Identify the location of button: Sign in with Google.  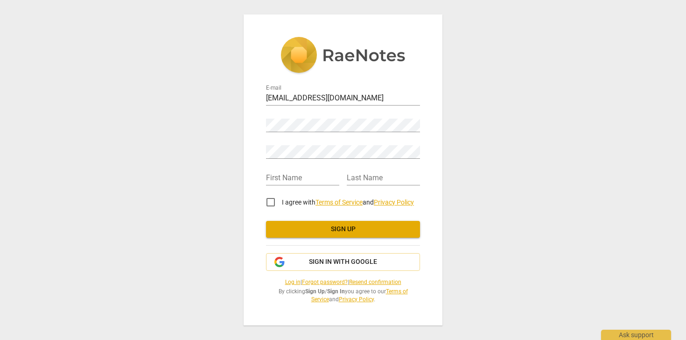
(343, 262).